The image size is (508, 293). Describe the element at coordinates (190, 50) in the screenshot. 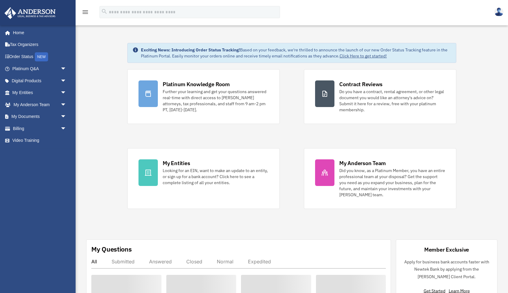

I see `strong: Exciting News: Introducing Order Status Tracking!` at that location.